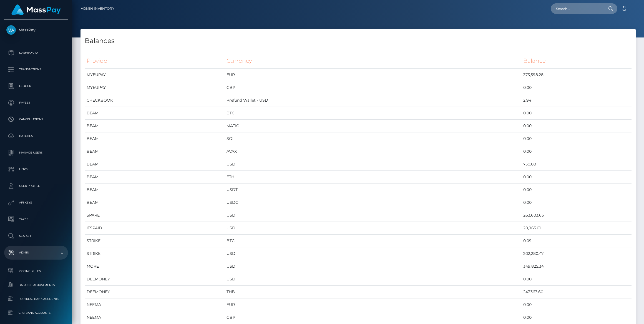  What do you see at coordinates (154, 61) in the screenshot?
I see `th: Provider` at bounding box center [154, 61].